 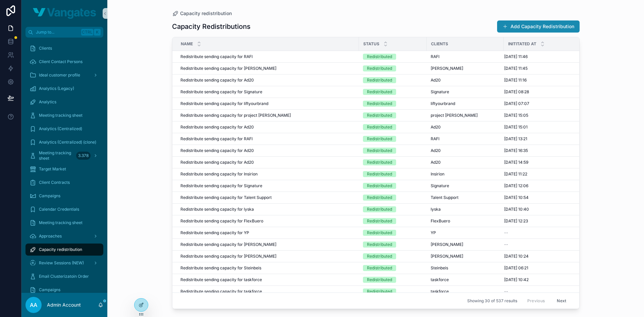 What do you see at coordinates (539, 27) in the screenshot?
I see `a: Add Capacity Redistribution` at bounding box center [539, 27].